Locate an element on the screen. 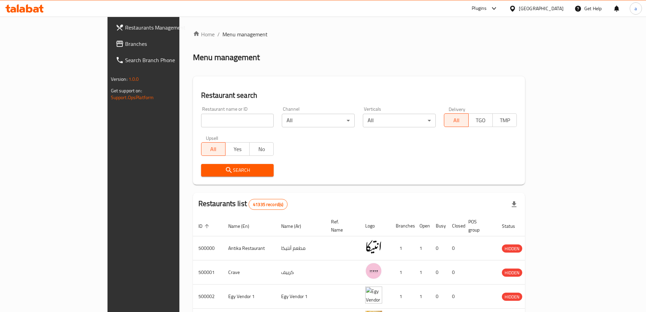 This screenshot has height=312, width=646. th: Logo is located at coordinates (375, 226).